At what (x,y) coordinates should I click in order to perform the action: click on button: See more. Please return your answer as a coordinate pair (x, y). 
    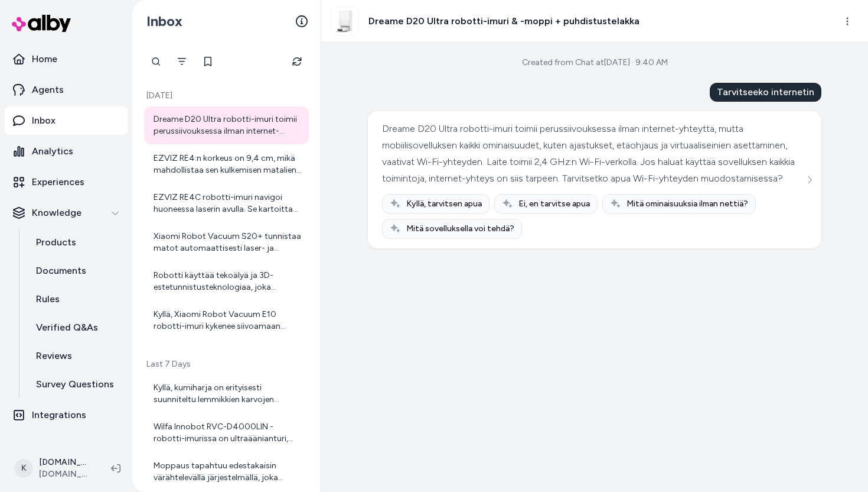
    Looking at the image, I should click on (810, 179).